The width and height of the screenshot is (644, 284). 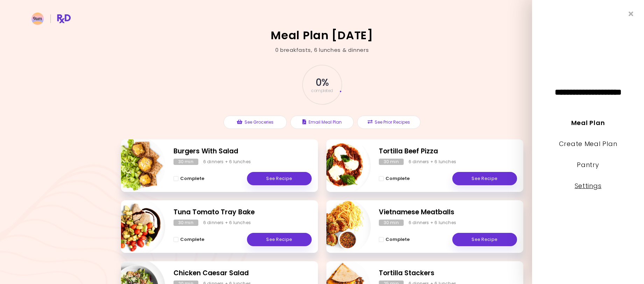 I want to click on span: 0 %, so click(x=322, y=82).